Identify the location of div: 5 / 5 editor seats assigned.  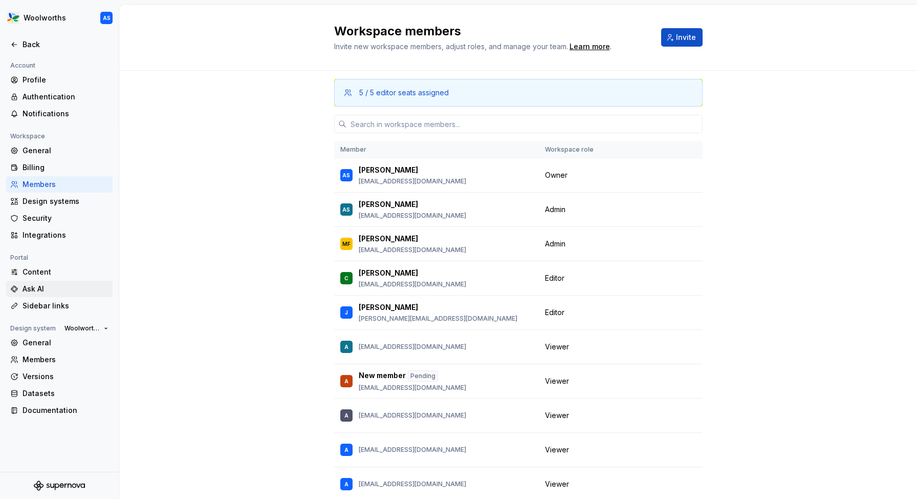
(404, 93).